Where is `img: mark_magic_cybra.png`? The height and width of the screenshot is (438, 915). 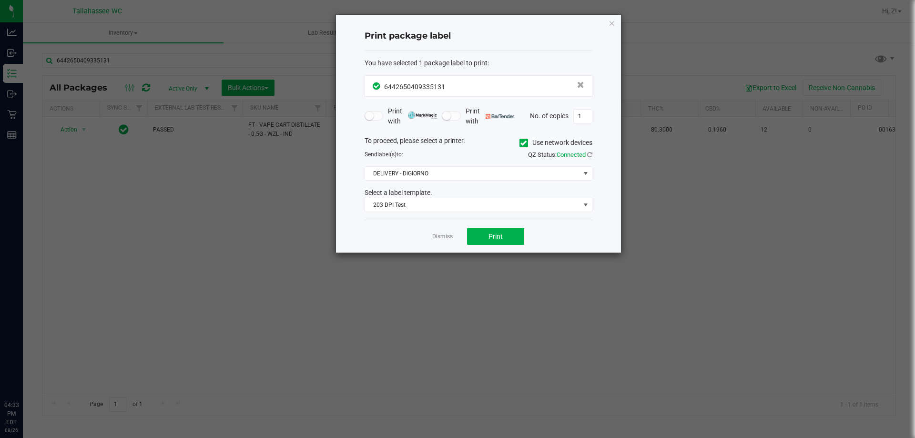 img: mark_magic_cybra.png is located at coordinates (422, 115).